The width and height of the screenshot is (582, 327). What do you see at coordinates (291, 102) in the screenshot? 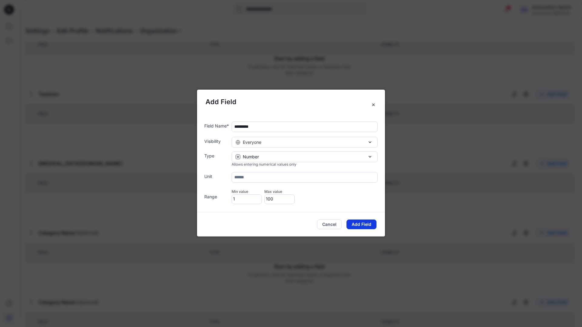
I see `h5: Add Field` at bounding box center [291, 102].